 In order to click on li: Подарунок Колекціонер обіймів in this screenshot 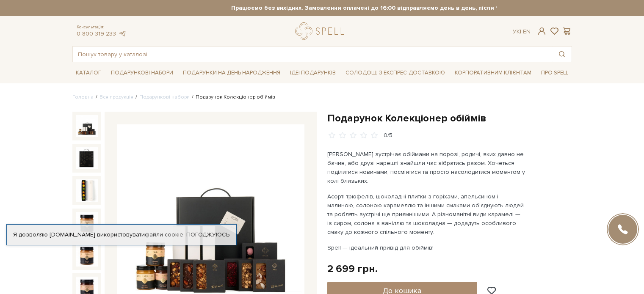, I will do `click(232, 97)`.